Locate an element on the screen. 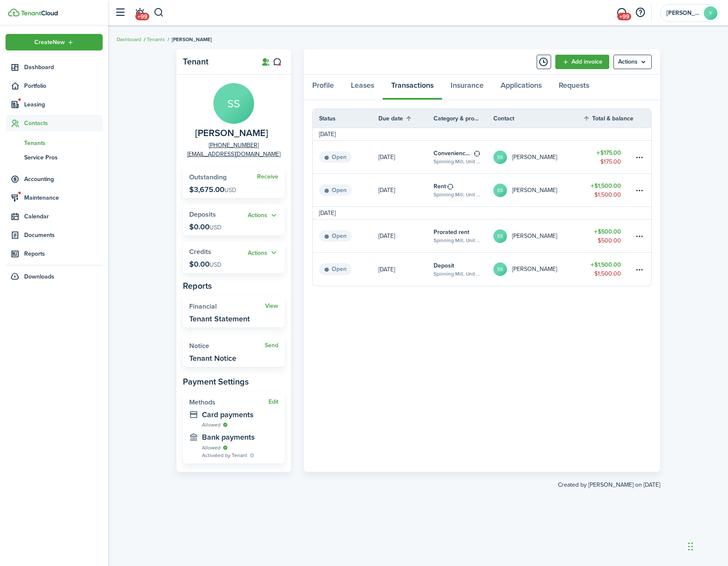  button: Edit is located at coordinates (273, 402).